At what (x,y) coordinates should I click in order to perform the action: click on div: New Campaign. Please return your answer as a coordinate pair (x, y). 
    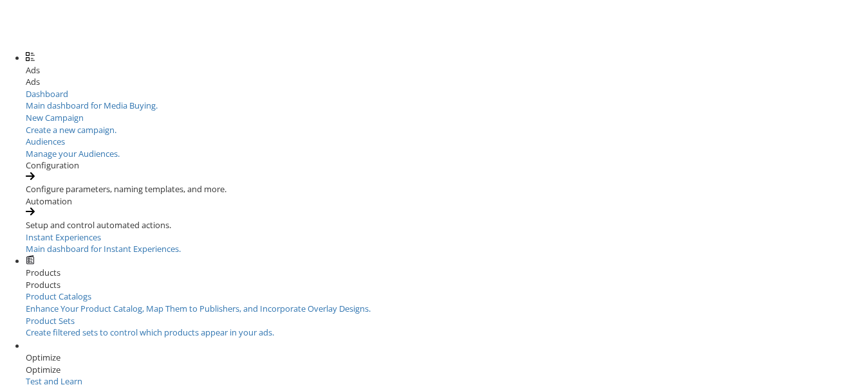
    Looking at the image, I should click on (447, 117).